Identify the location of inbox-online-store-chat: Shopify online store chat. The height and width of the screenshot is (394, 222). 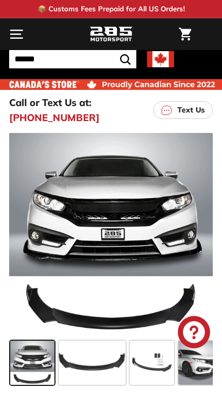
(194, 333).